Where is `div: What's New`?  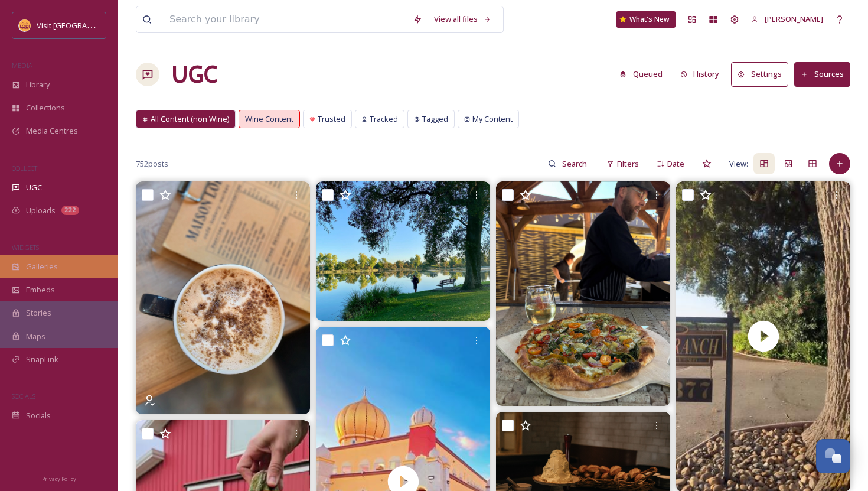 div: What's New is located at coordinates (646, 20).